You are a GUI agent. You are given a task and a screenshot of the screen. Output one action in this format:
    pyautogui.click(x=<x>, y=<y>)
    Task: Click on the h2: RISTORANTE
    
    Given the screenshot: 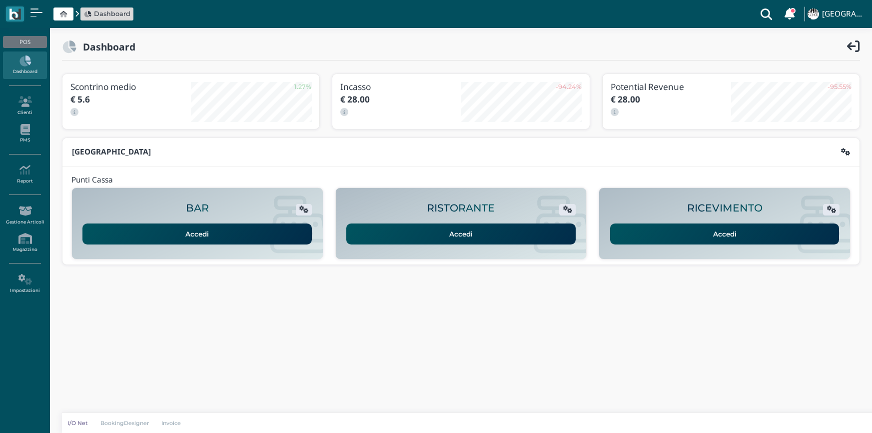 What is the action you would take?
    pyautogui.click(x=461, y=208)
    